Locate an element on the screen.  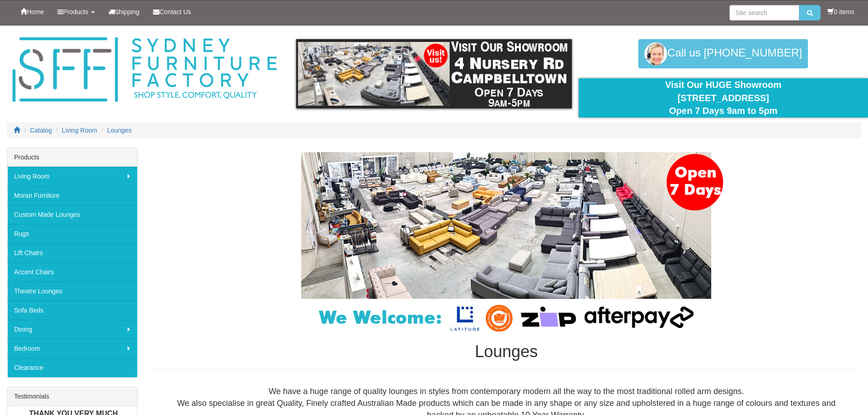
h1: Lounges is located at coordinates (506, 351).